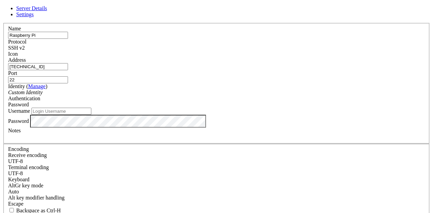  What do you see at coordinates (13, 73) in the screenshot?
I see `label: Port` at bounding box center [13, 73].